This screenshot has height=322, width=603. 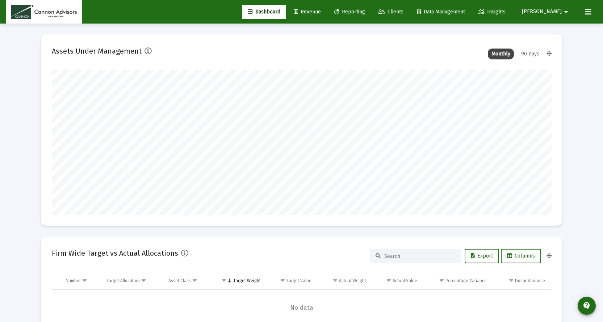 What do you see at coordinates (352, 281) in the screenshot?
I see `div: Actual Weight` at bounding box center [352, 281].